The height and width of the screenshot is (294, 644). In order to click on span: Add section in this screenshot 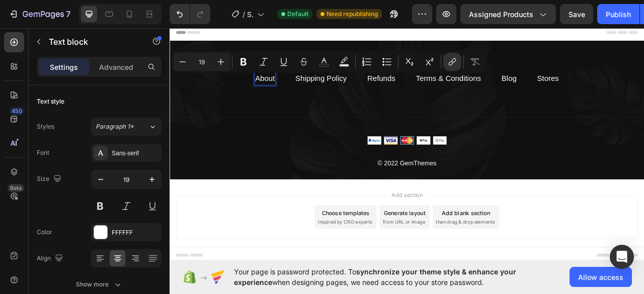, I will do `click(302, 217)`.